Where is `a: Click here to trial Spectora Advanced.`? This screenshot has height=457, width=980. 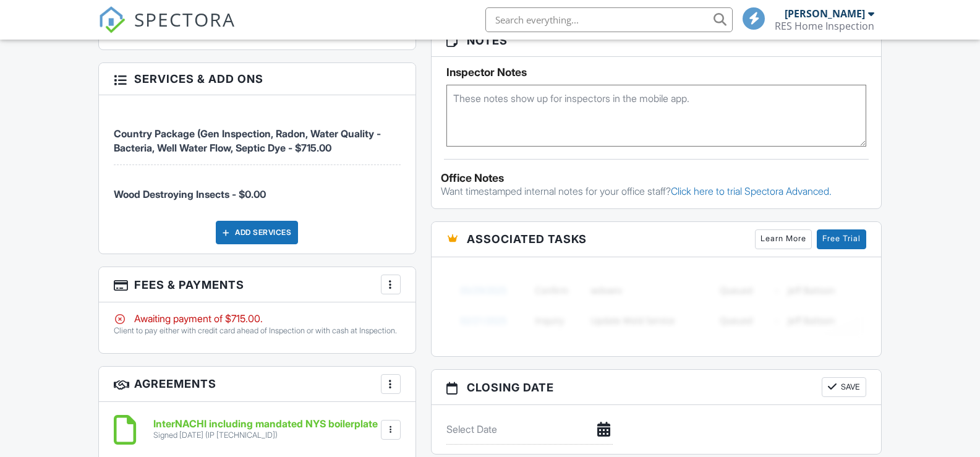 a: Click here to trial Spectora Advanced. is located at coordinates (751, 191).